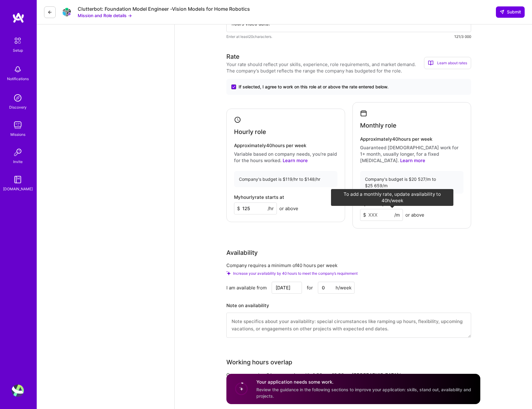  Describe the element at coordinates (349, 265) in the screenshot. I see `div: Company requires a minimum of 40 hours per week` at that location.